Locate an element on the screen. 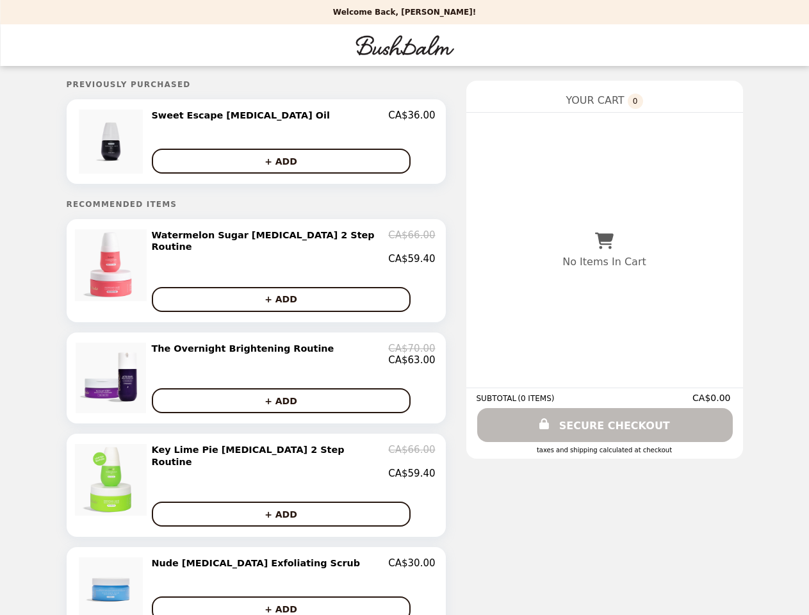  img: Sweet Escape Ingrown Hair Oil is located at coordinates (112, 142).